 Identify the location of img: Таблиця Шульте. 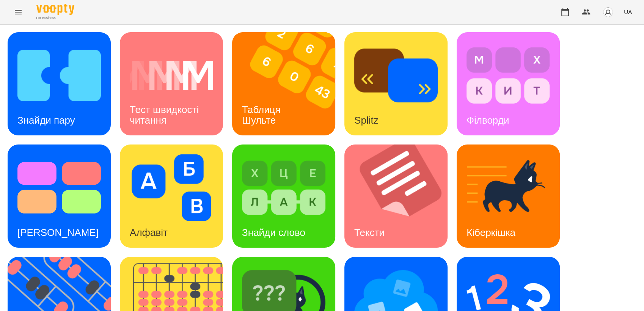
(288, 84).